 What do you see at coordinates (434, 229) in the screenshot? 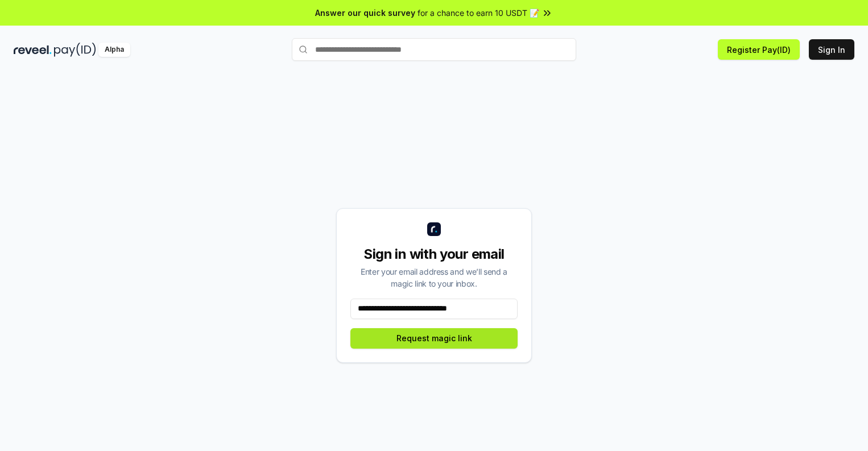
I see `img: logo_small` at bounding box center [434, 229].